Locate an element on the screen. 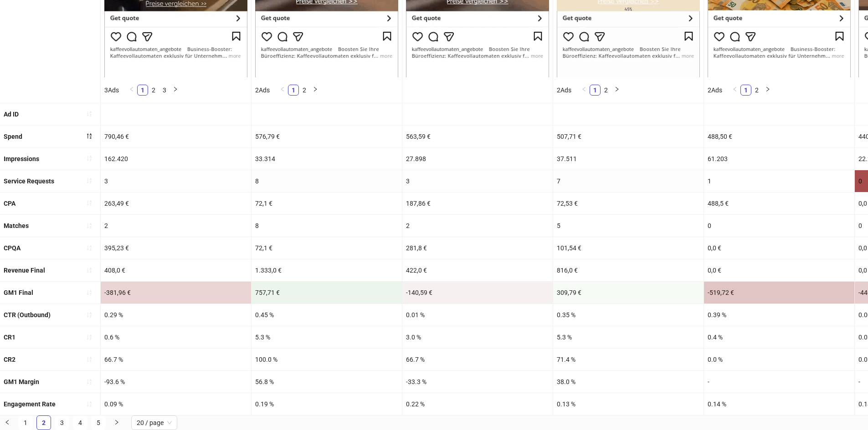  span: 20 / page is located at coordinates (154, 423).